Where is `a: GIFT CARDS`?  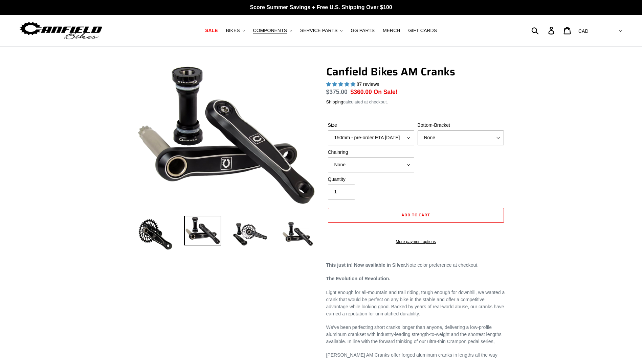 a: GIFT CARDS is located at coordinates (422, 30).